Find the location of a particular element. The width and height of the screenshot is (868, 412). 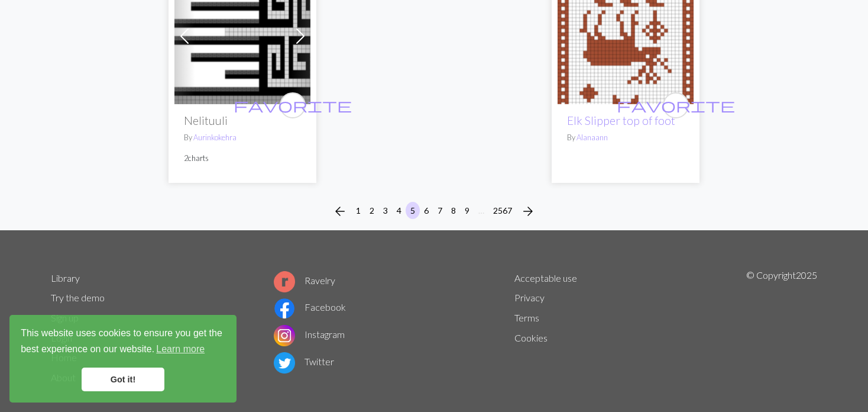

button: Next is located at coordinates (528, 211).